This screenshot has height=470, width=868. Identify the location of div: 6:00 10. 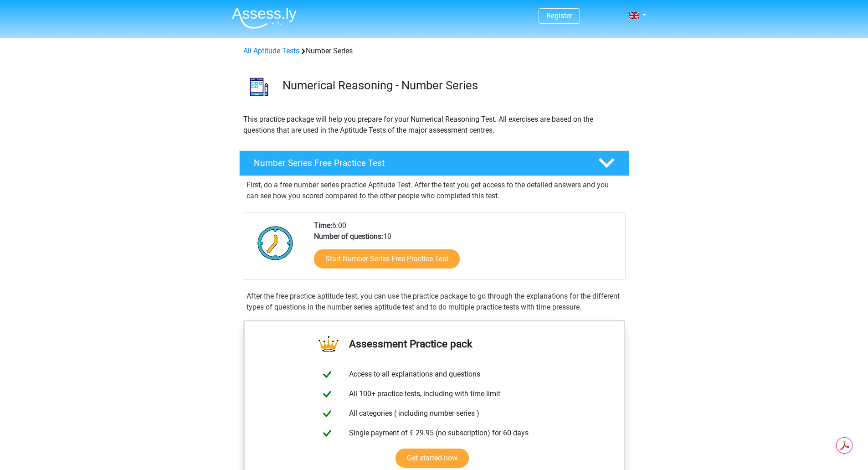
(466, 250).